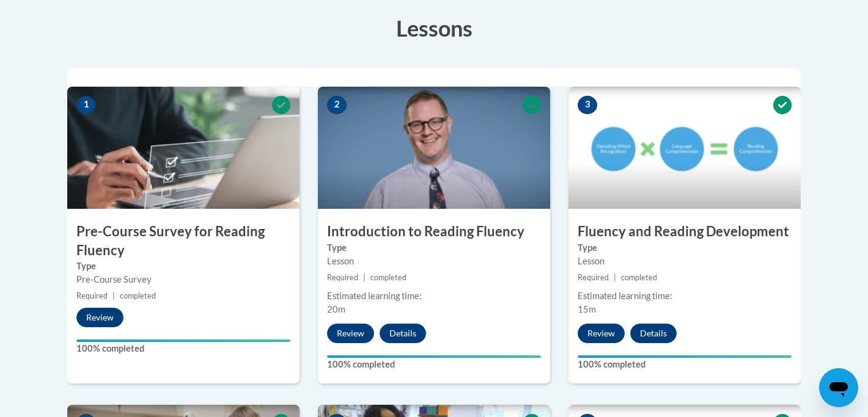 The height and width of the screenshot is (417, 868). I want to click on span: 20m, so click(336, 309).